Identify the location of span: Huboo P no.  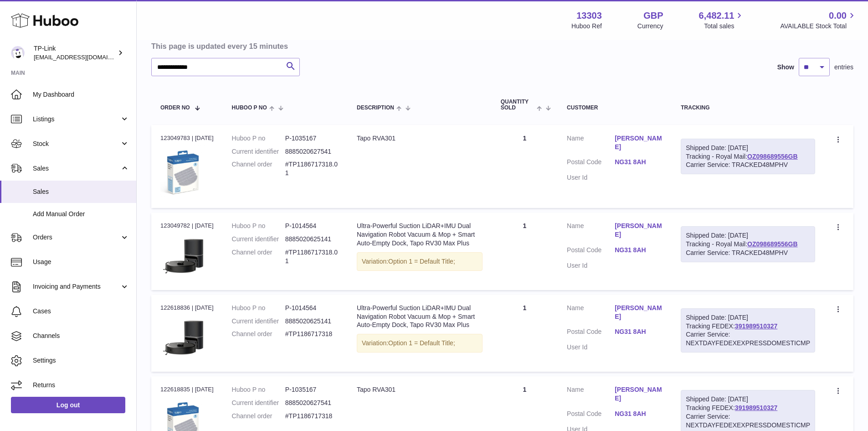
(249, 108).